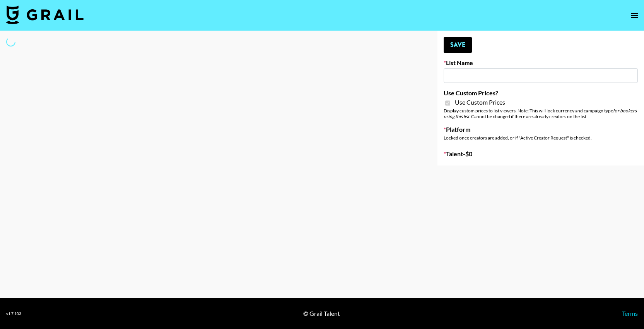 This screenshot has height=329, width=644. I want to click on em: for bookers using this list, so click(540, 113).